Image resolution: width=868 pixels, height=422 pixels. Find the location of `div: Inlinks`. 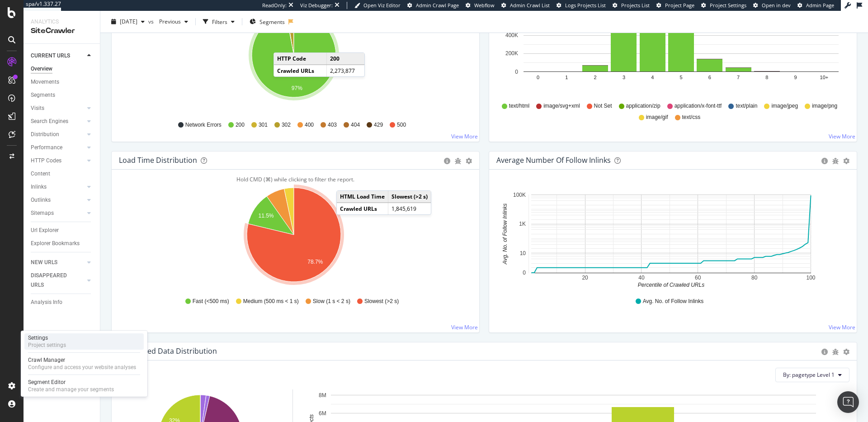

div: Inlinks is located at coordinates (39, 187).